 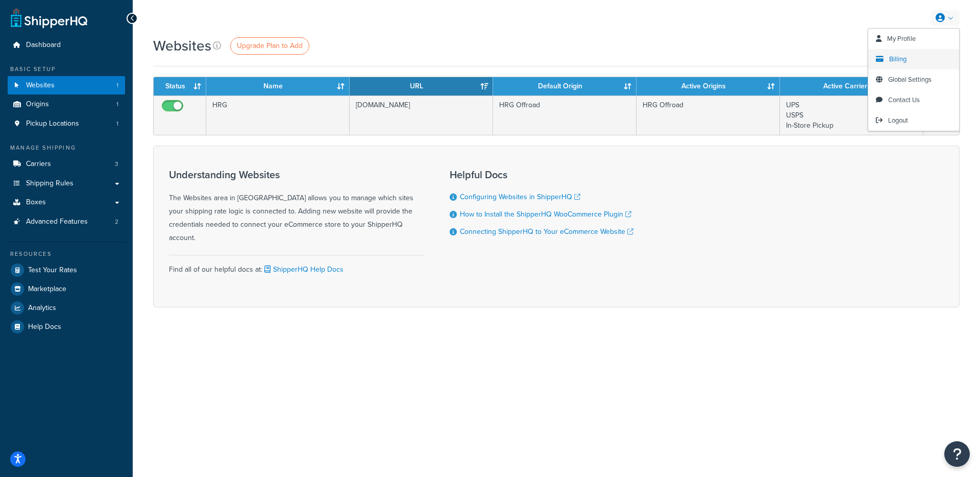 I want to click on a: My Profile, so click(x=914, y=39).